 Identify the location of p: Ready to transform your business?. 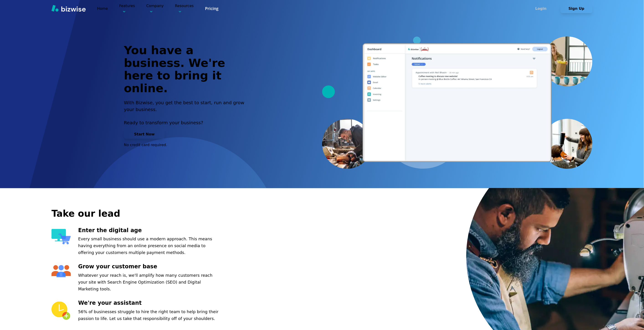
(187, 123).